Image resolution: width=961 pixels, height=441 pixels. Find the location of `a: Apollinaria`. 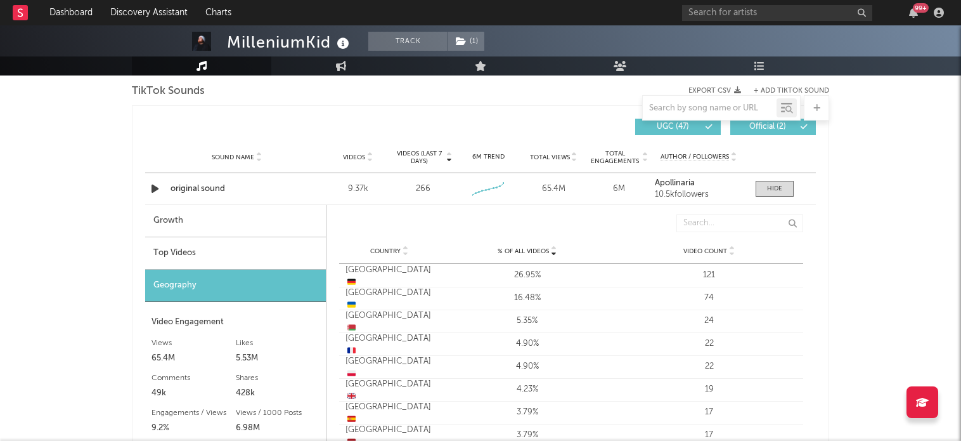

a: Apollinaria is located at coordinates (699, 183).